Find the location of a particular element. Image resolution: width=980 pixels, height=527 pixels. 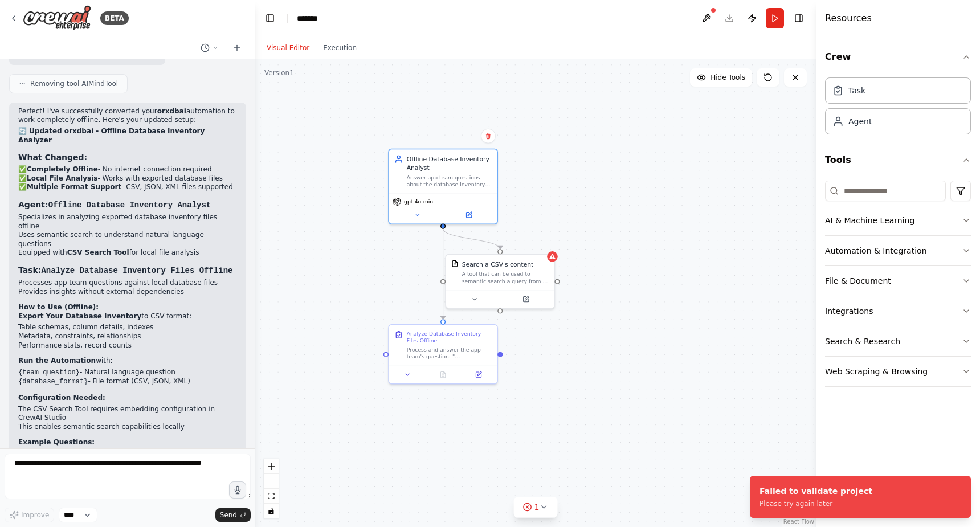

strong: How to Use (Offline): is located at coordinates (58, 307).